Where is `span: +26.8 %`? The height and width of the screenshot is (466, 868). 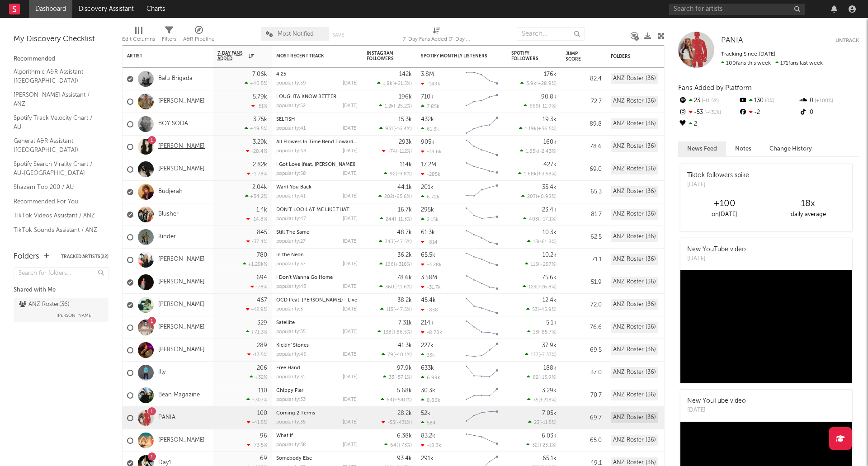 span: +26.8 % is located at coordinates (546, 287).